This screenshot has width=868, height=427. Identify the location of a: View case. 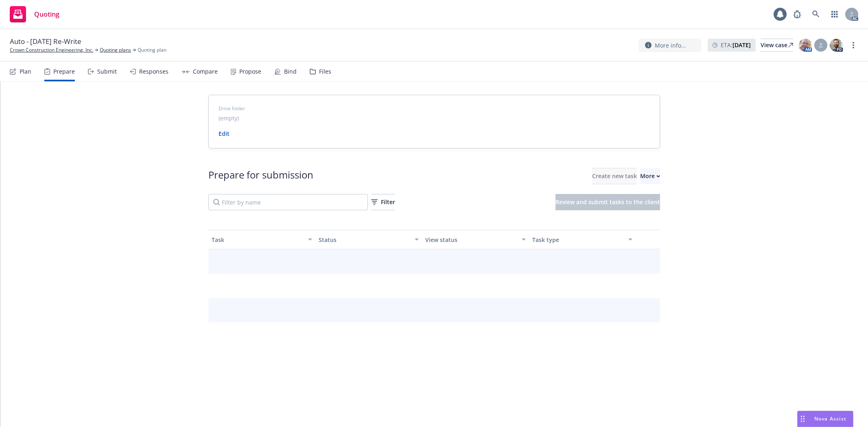
(777, 45).